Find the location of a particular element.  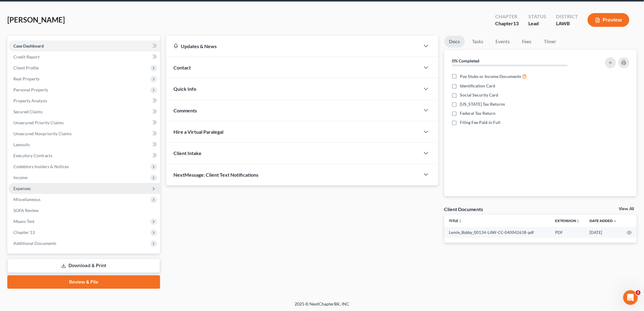

span: Unsecured Nonpriority Claims is located at coordinates (42, 133).